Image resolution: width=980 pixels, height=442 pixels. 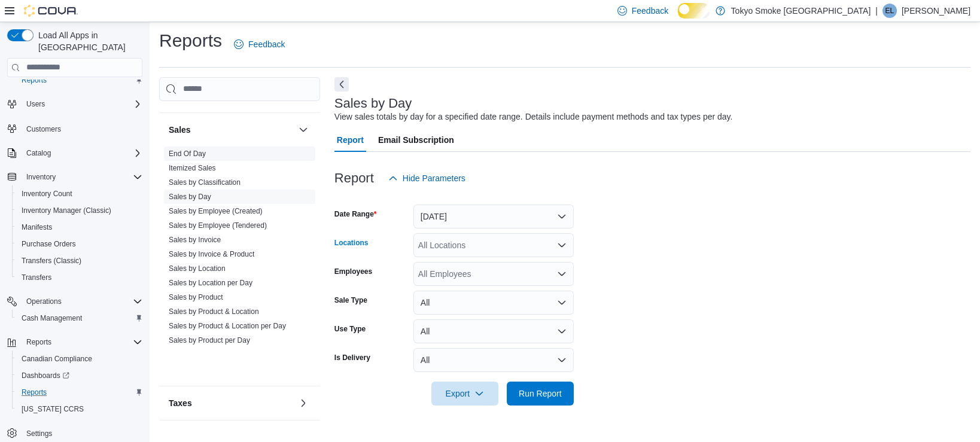 I want to click on span: Manifests, so click(x=37, y=227).